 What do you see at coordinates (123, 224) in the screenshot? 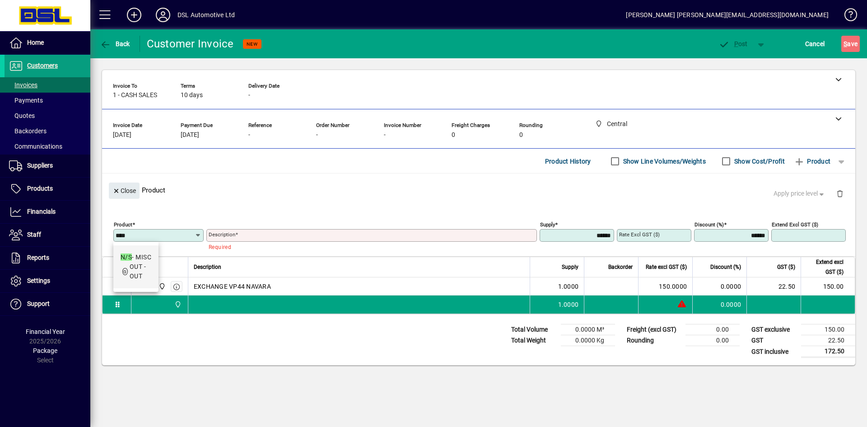
I see `mat-label: Product` at bounding box center [123, 224].